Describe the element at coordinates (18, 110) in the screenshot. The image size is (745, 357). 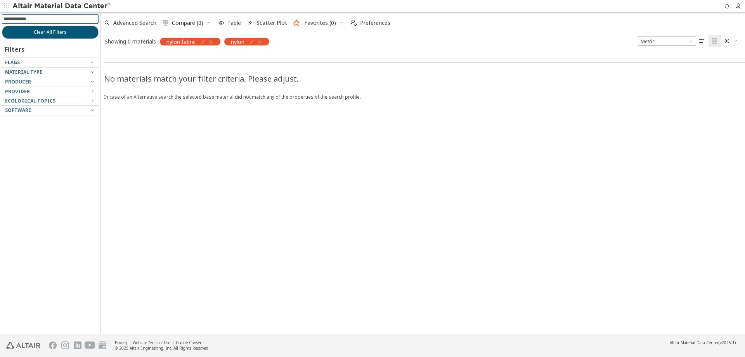
I see `span: Software` at that location.